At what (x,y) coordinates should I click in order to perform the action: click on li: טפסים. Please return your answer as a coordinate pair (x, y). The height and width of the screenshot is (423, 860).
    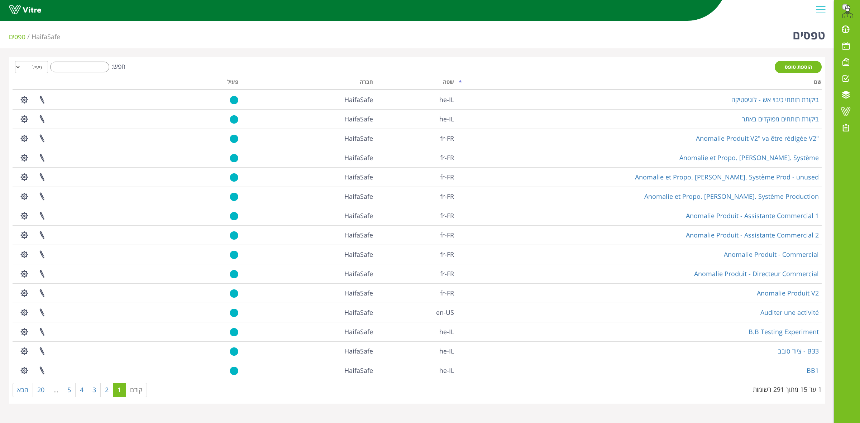
    Looking at the image, I should click on (20, 37).